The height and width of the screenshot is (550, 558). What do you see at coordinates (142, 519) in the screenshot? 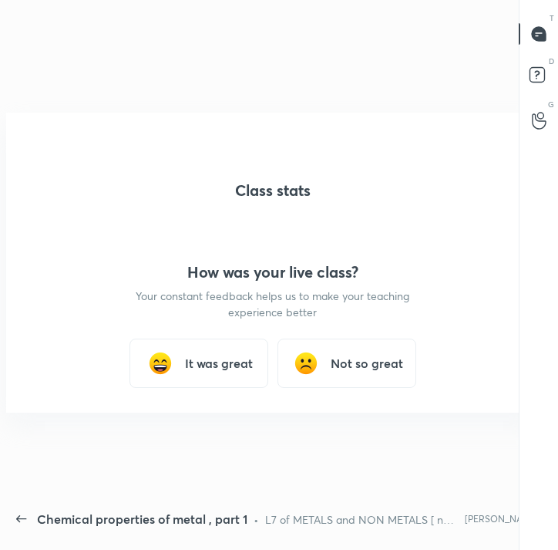
I see `div: Chemical properties of metal , part 1` at bounding box center [142, 519].